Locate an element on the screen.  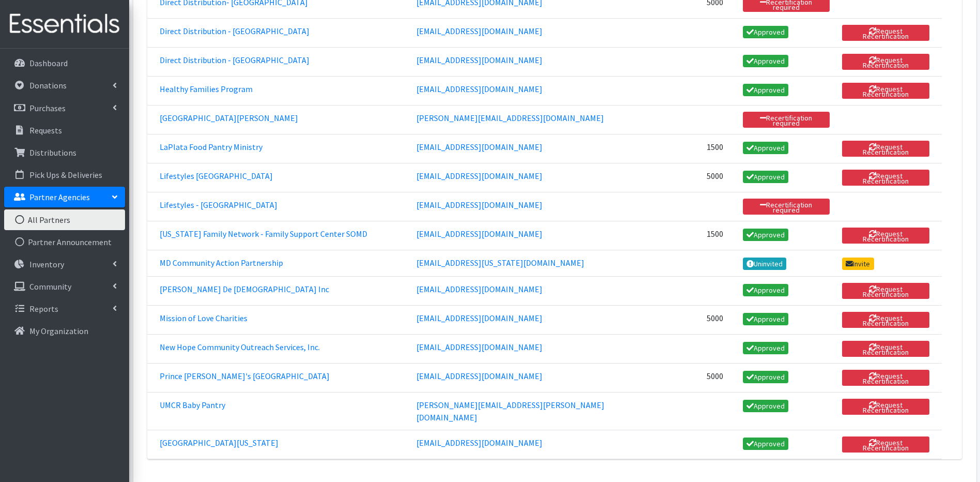
a: Purchases is located at coordinates (65, 108).